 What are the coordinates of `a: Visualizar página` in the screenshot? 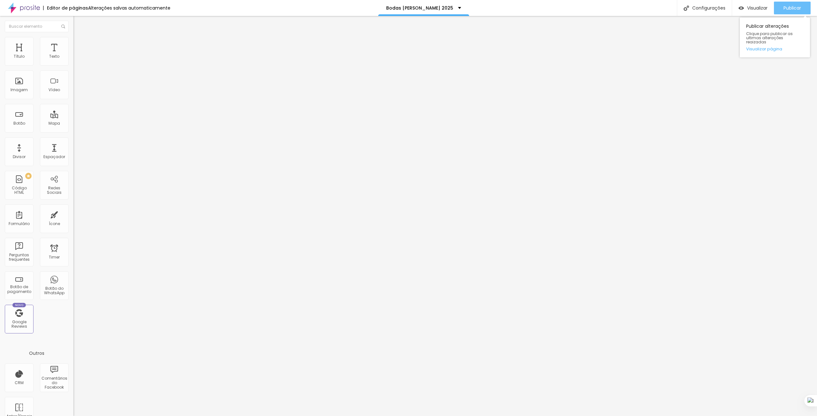 It's located at (775, 49).